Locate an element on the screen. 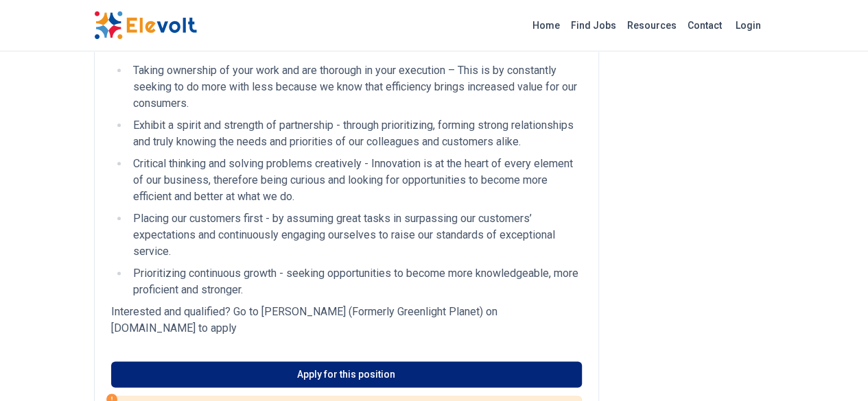 The image size is (868, 401). li: Placing our customers first - by assuming great tasks in surpassing our customers’ expectations a... is located at coordinates (356, 235).